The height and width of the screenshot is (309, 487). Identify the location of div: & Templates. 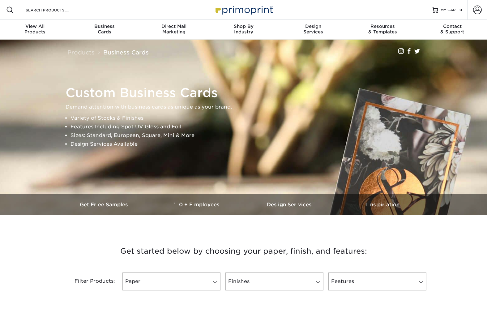
(383, 29).